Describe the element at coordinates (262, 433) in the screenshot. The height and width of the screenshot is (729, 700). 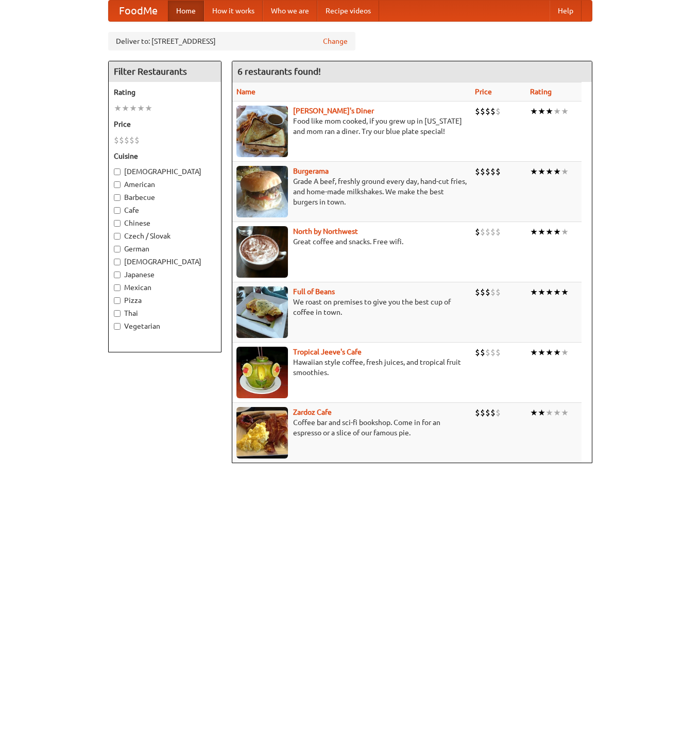
I see `img: zardoz.jpg` at that location.